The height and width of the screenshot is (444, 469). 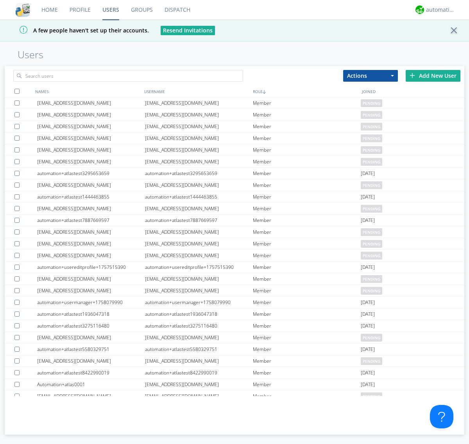 What do you see at coordinates (199, 197) in the screenshot?
I see `div: automation+atlastest1444463855` at bounding box center [199, 197].